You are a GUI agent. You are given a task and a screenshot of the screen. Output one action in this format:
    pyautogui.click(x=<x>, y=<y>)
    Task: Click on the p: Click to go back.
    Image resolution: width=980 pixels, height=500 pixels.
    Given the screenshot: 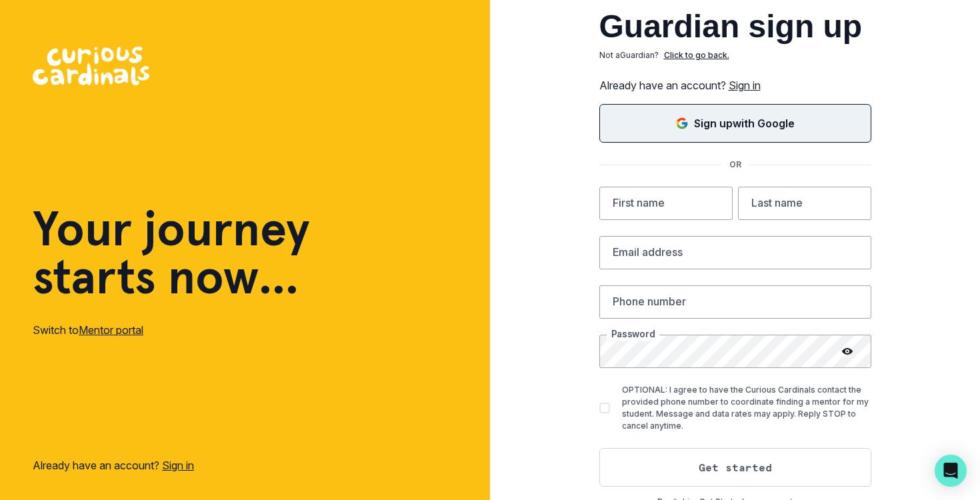 What is the action you would take?
    pyautogui.click(x=696, y=55)
    